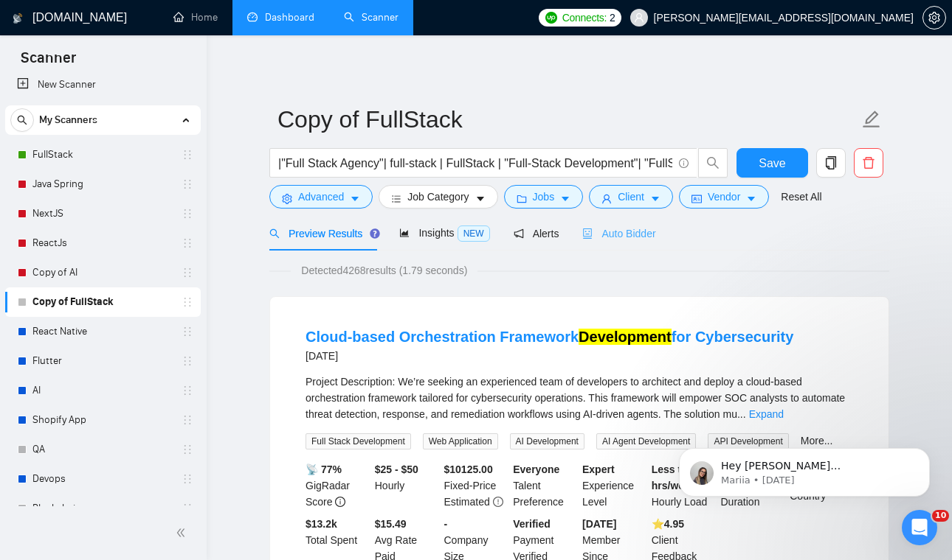 This screenshot has height=560, width=952. I want to click on div: Project Description: We’re seeking an experienced team of developers to architect and deploy a cl..., so click(580, 398).